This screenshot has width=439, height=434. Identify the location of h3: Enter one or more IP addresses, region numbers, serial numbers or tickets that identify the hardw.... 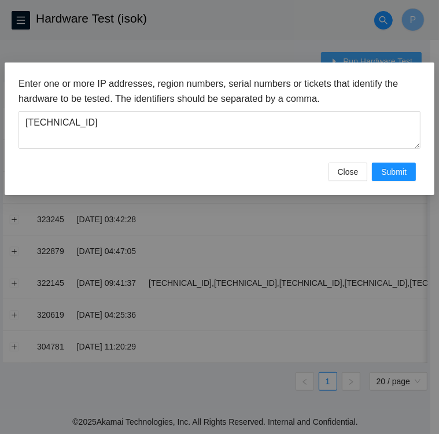
(219, 91).